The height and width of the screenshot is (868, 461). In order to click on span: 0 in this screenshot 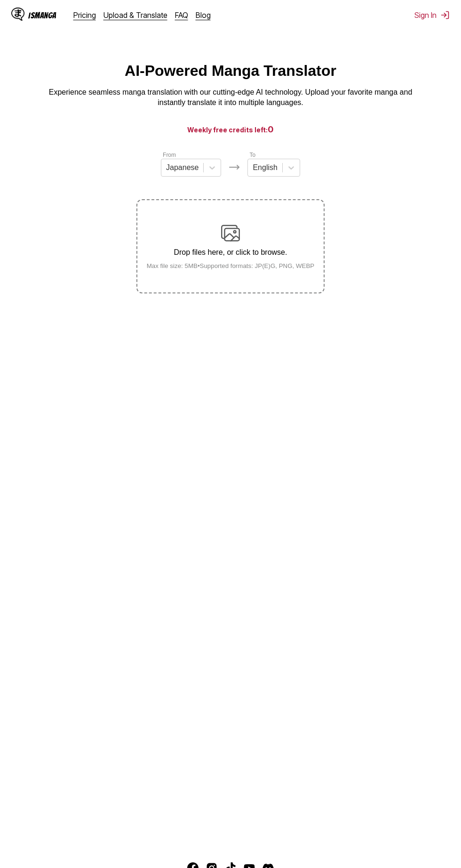, I will do `click(271, 129)`.